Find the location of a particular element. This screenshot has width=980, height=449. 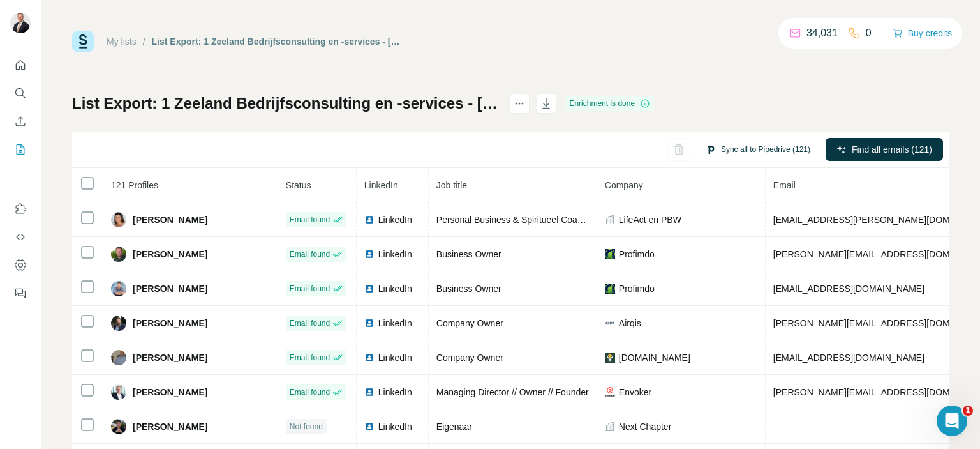

button: Find all emails (121) is located at coordinates (884, 150).